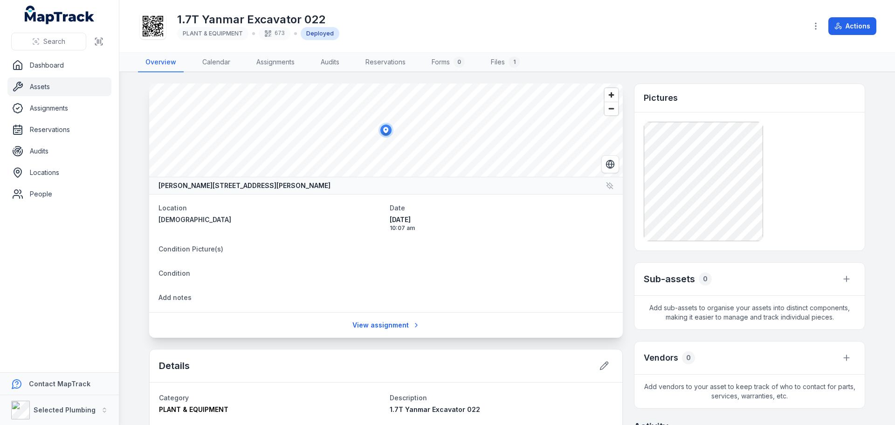  Describe the element at coordinates (386, 130) in the screenshot. I see `canvas: Map` at that location.